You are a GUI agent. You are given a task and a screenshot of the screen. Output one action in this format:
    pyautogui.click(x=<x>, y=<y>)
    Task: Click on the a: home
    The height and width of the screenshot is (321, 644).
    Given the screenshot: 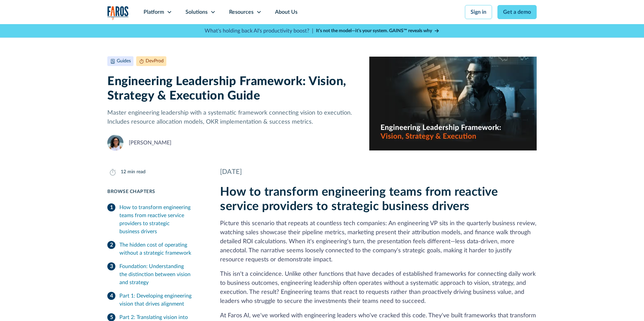 What is the action you would take?
    pyautogui.click(x=118, y=13)
    